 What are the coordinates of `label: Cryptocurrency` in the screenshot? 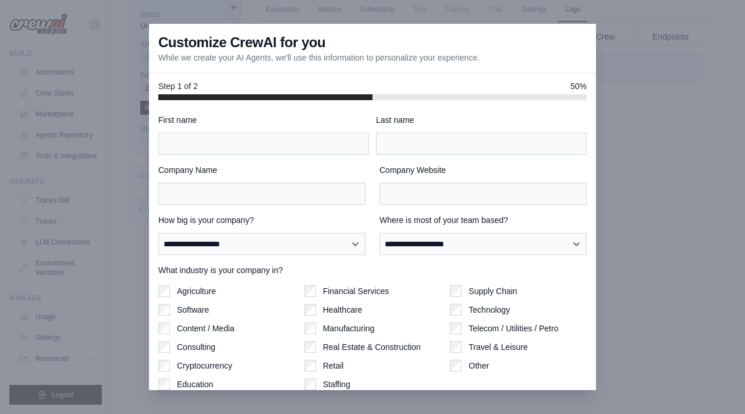 It's located at (204, 365).